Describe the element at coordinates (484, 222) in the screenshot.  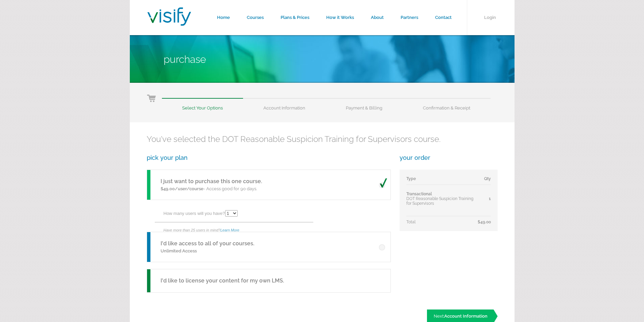
I see `span: $49.00` at that location.